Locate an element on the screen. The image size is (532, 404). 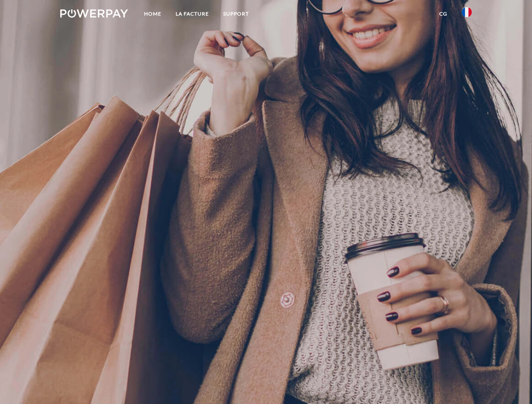
a: Home is located at coordinates (153, 14).